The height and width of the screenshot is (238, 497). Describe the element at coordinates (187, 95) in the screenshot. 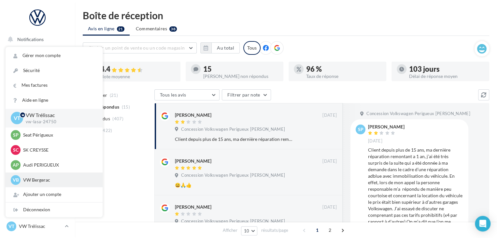

I see `button: Tous les avis` at that location.